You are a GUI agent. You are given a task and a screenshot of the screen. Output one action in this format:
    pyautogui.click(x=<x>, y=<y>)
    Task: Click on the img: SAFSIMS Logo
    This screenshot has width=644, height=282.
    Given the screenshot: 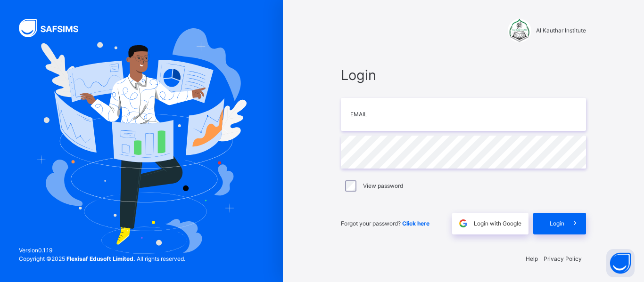 What is the action you would take?
    pyautogui.click(x=54, y=28)
    